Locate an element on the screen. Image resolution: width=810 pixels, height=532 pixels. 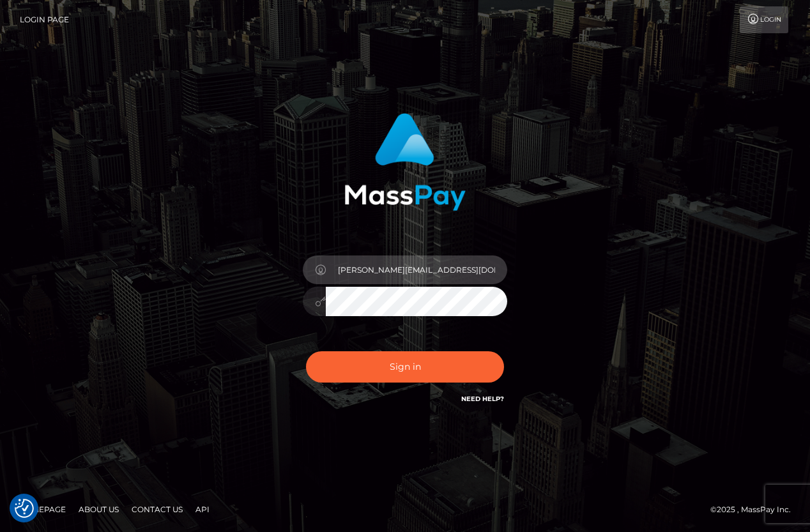
a: API is located at coordinates (202, 509).